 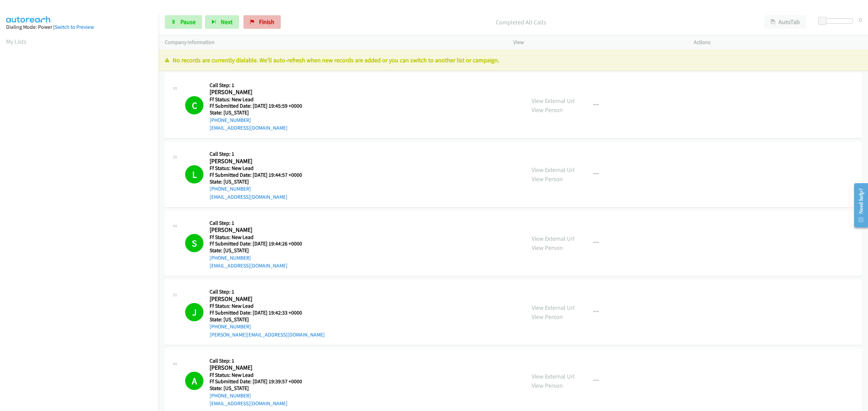 I want to click on a: Switch to Preview, so click(x=74, y=27).